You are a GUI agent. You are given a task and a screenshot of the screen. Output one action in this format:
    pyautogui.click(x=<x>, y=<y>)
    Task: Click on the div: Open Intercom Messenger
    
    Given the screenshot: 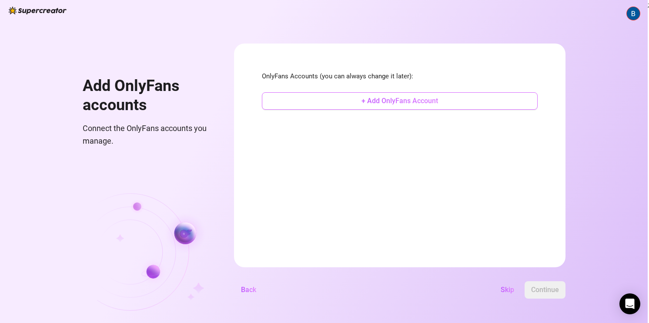 What is the action you would take?
    pyautogui.click(x=630, y=304)
    